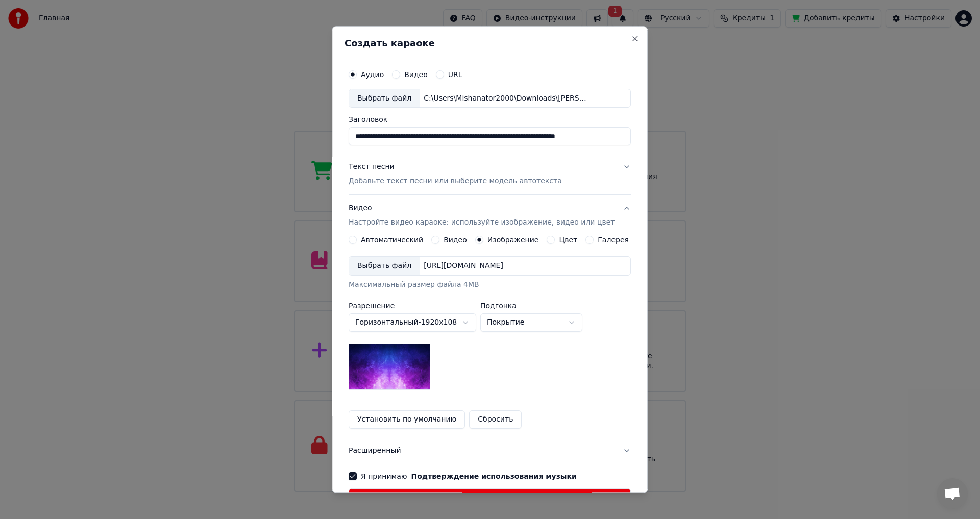  Describe the element at coordinates (481, 223) in the screenshot. I see `p: Настройте видео караоке: используйте изображение, видео или цвет` at that location.